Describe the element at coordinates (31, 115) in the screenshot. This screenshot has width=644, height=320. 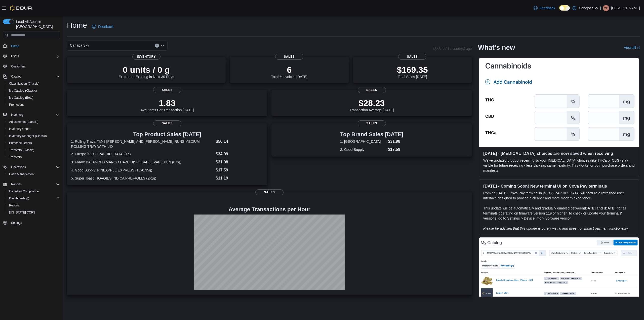
I see `button: Inventory` at that location.